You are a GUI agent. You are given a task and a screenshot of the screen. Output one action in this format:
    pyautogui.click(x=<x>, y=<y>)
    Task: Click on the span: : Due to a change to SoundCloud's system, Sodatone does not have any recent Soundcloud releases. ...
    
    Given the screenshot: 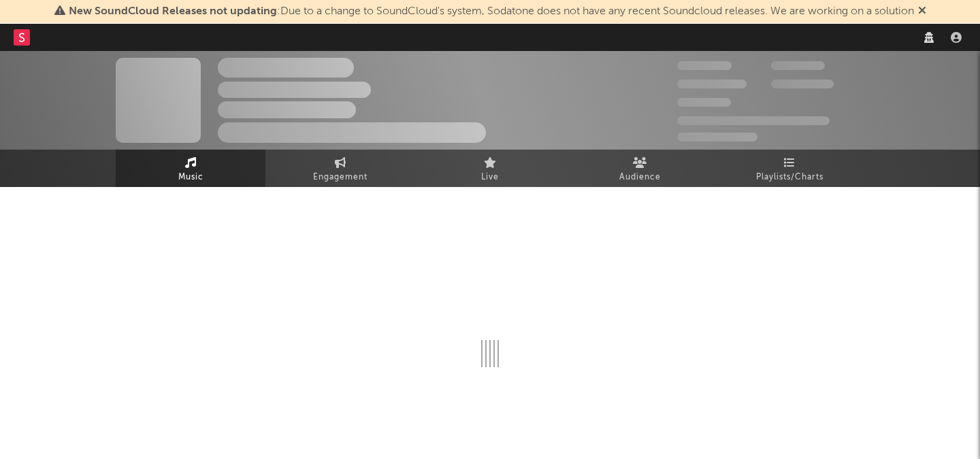 What is the action you would take?
    pyautogui.click(x=492, y=12)
    